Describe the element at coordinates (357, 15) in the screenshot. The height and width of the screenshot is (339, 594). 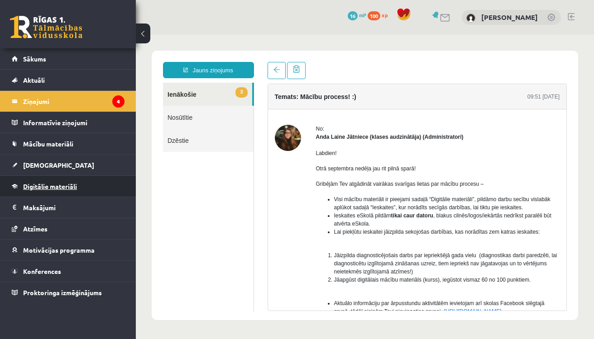
I see `a: 16 mP` at that location.